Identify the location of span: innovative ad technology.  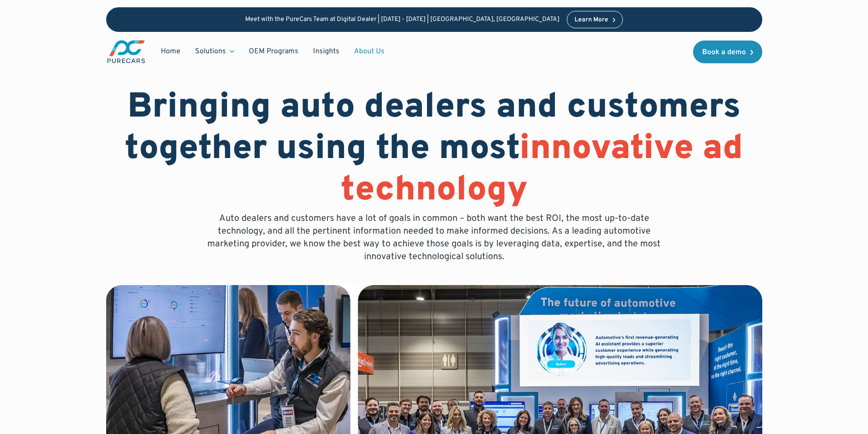
(542, 170).